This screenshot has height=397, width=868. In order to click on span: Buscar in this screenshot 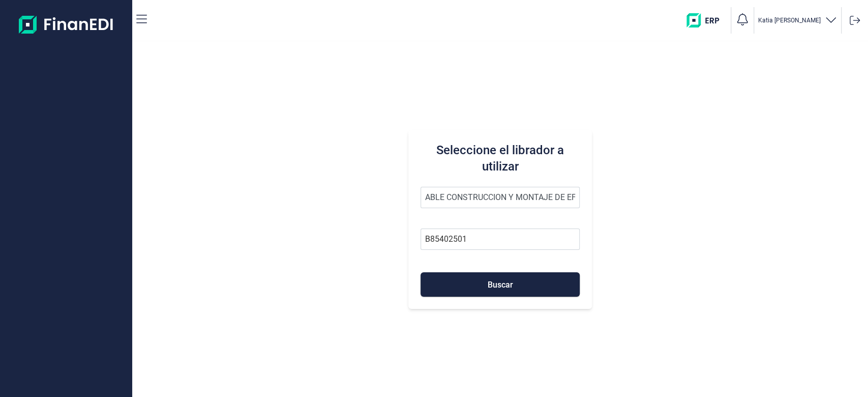, I will do `click(500, 285)`.